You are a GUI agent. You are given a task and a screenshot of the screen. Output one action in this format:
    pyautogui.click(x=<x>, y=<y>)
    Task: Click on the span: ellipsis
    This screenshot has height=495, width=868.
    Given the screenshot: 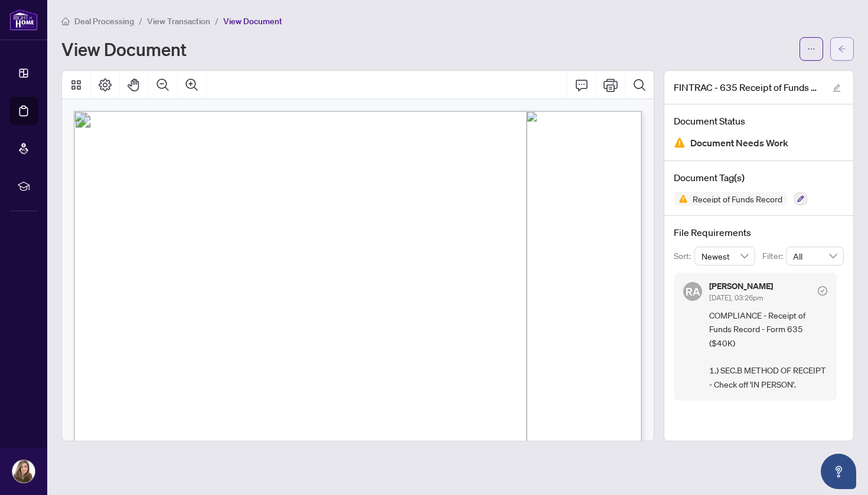 What is the action you would take?
    pyautogui.click(x=811, y=49)
    